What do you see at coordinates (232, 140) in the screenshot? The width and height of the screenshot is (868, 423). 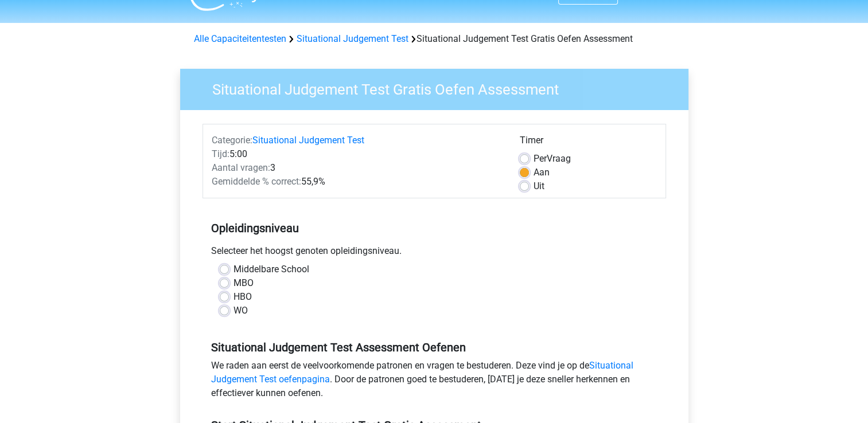 I see `span: Categorie:` at bounding box center [232, 140].